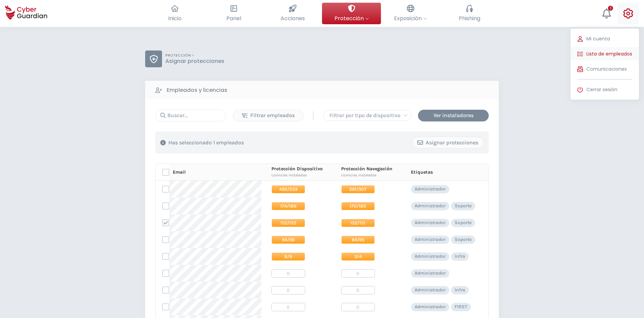 This screenshot has width=644, height=318. What do you see at coordinates (233, 13) in the screenshot?
I see `button: Panel` at bounding box center [233, 13].